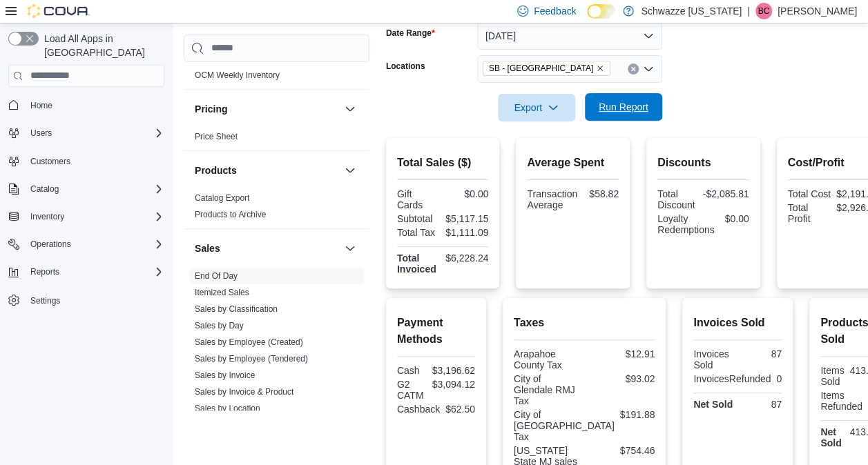  I want to click on label: Date Range, so click(410, 33).